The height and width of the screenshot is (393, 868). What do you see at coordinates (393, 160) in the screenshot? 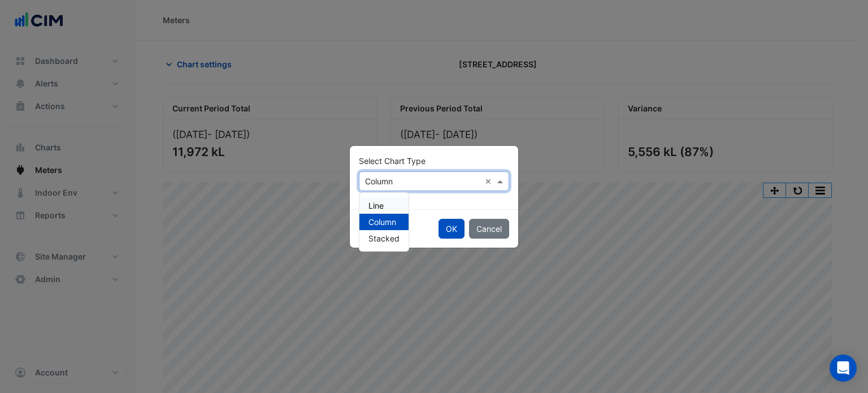
I see `label: Select Chart Type` at bounding box center [393, 160].